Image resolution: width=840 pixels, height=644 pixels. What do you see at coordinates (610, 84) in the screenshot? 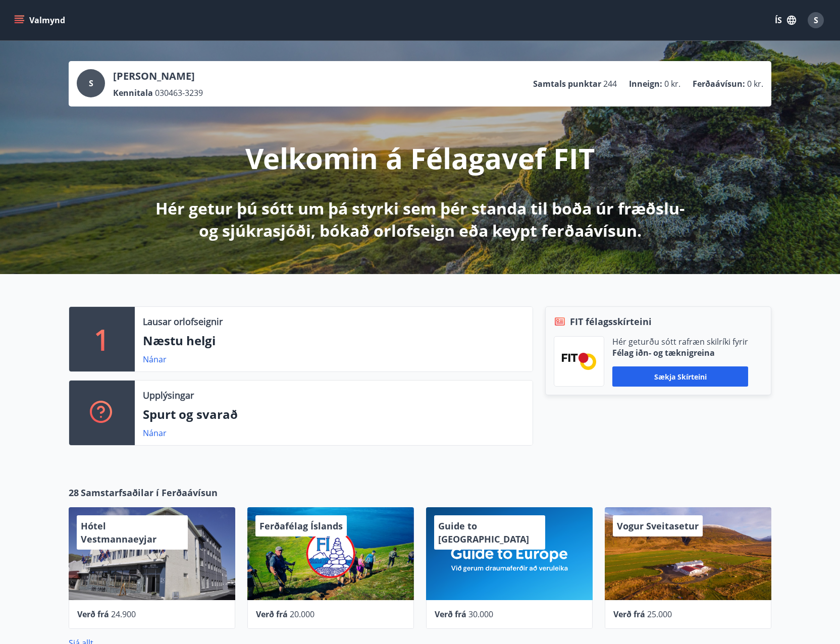
I see `span: 244` at bounding box center [610, 84].